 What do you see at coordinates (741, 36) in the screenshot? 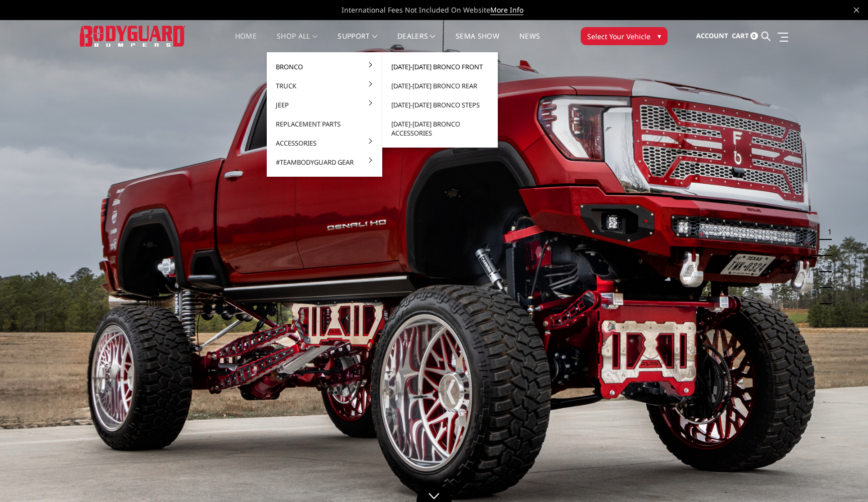
I see `span: Cart` at bounding box center [741, 36].